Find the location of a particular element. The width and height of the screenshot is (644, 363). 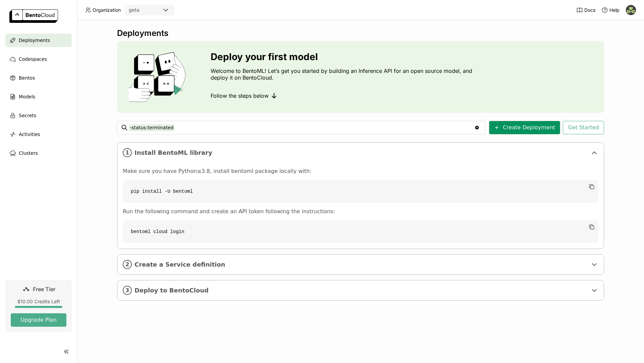

span: Activities is located at coordinates (29, 134).